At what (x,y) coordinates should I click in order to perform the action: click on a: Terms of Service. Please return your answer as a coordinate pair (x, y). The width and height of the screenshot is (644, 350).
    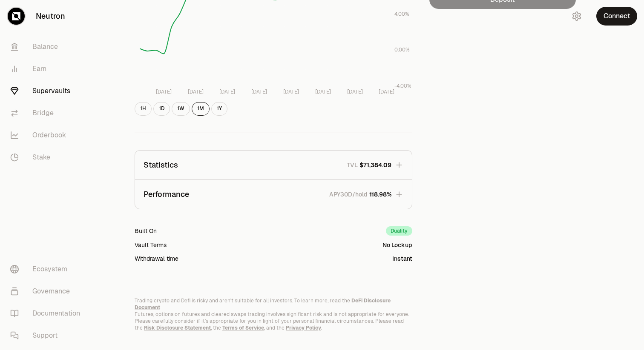
    Looking at the image, I should click on (243, 328).